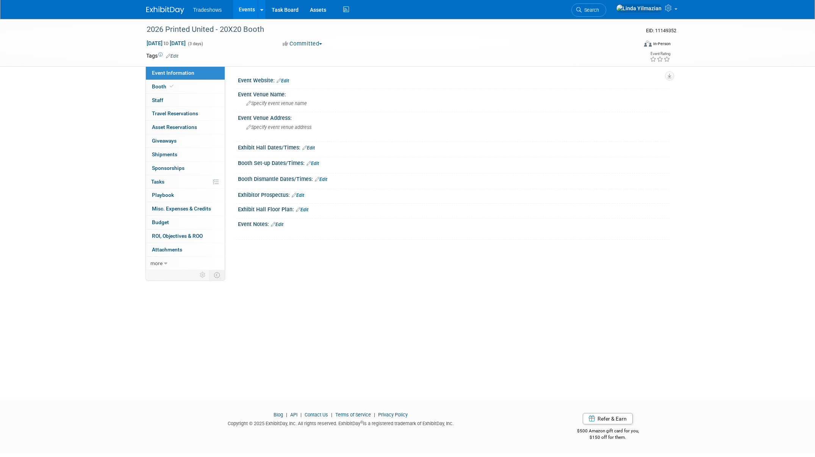 The width and height of the screenshot is (815, 457). Describe the element at coordinates (173, 73) in the screenshot. I see `span: Event Information` at that location.